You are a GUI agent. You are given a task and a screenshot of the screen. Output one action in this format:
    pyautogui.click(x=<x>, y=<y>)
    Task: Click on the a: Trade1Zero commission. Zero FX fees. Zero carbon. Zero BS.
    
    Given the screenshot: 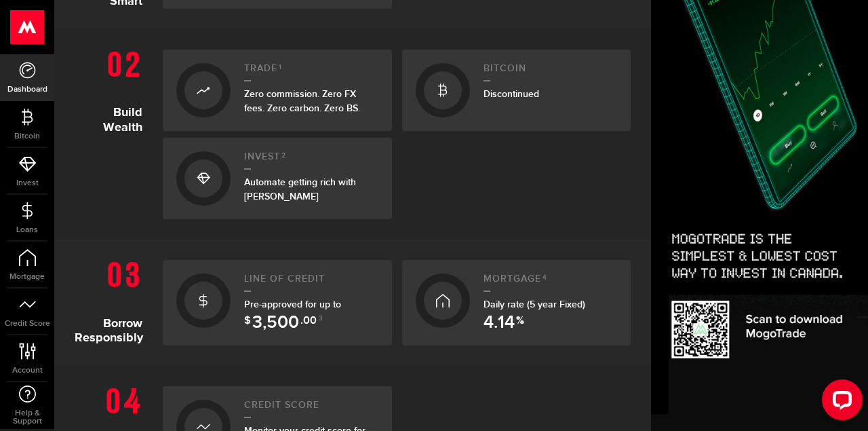 What is the action you would take?
    pyautogui.click(x=277, y=90)
    